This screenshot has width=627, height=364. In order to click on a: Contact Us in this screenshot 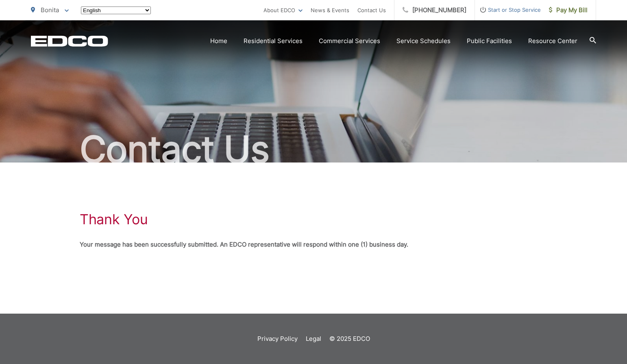, I will do `click(371, 10)`.